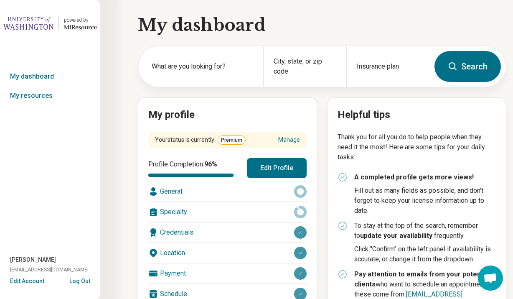 This screenshot has width=513, height=299. What do you see at coordinates (491, 278) in the screenshot?
I see `a: Open chat` at bounding box center [491, 278].